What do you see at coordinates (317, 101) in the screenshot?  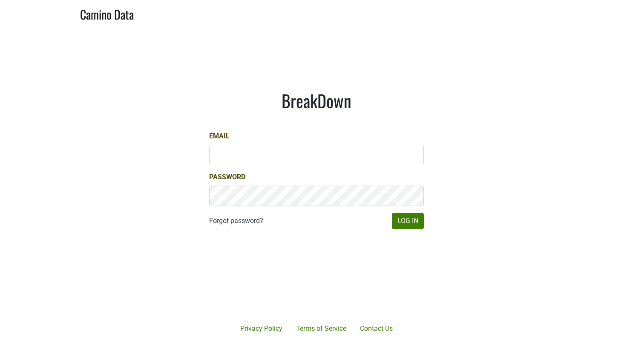 I see `h1: BreakDown` at bounding box center [317, 101].